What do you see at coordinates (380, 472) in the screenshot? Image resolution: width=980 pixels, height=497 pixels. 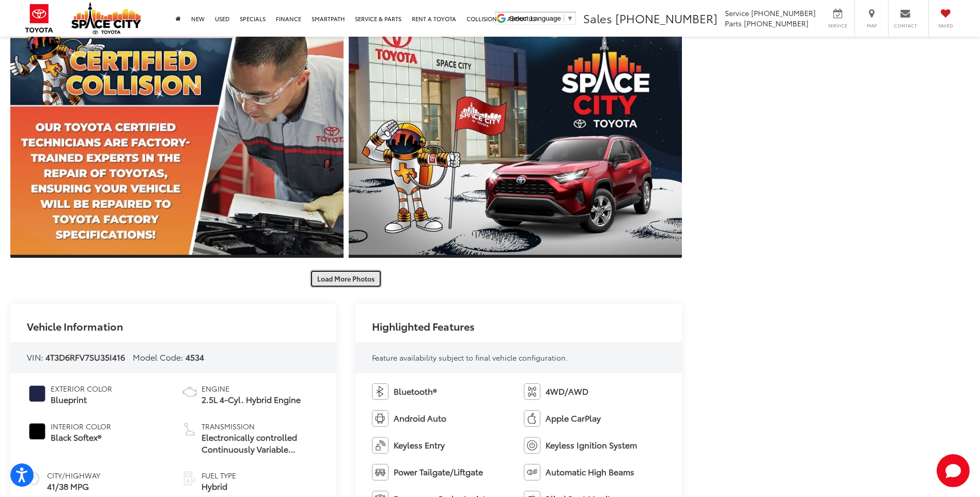 I see `img: Power Tailgate/Liftgate` at bounding box center [380, 472].